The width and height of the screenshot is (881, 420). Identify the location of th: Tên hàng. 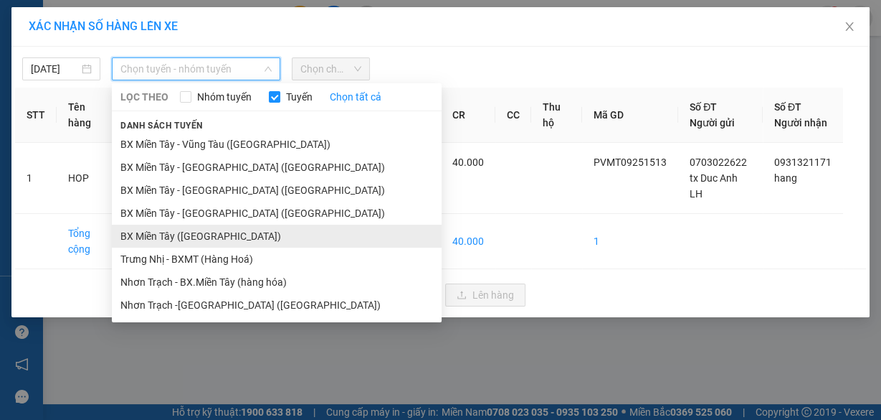
(88, 115).